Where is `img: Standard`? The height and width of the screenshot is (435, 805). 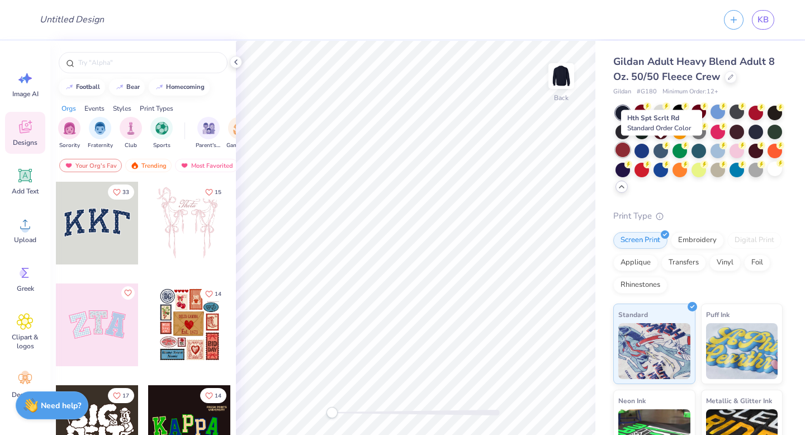
img: Standard is located at coordinates (654, 351).